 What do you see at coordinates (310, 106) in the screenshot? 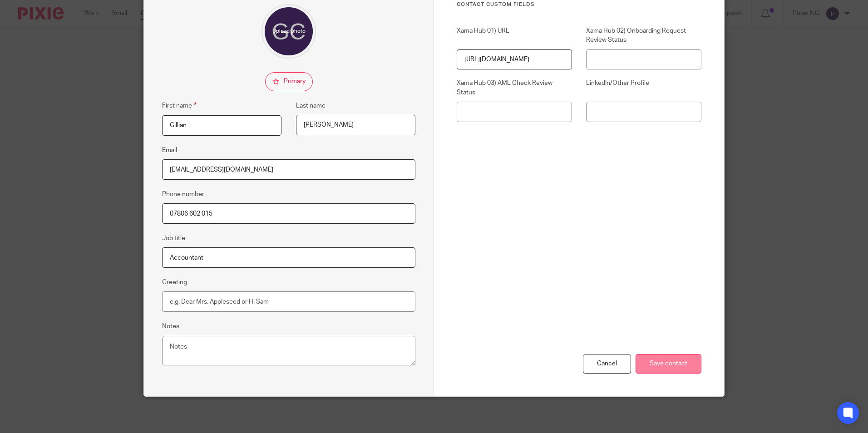
I see `label: Last name` at bounding box center [310, 106].